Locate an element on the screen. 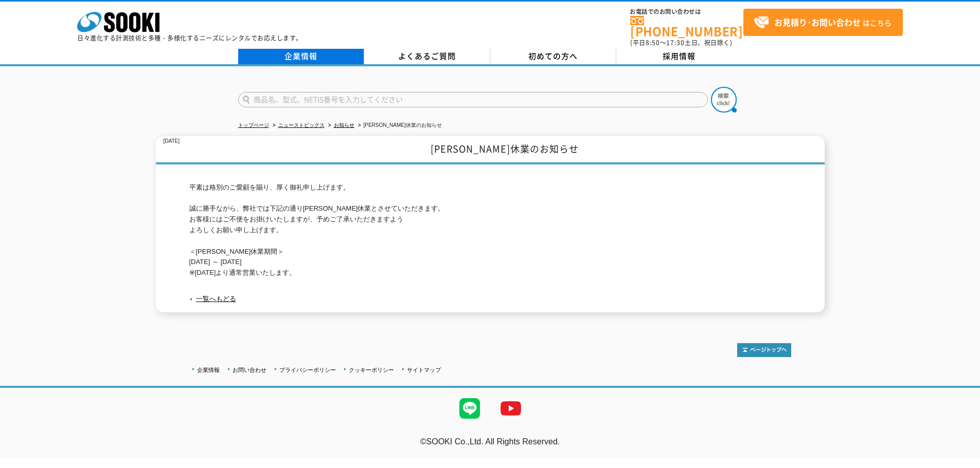 The width and height of the screenshot is (980, 468). a: サイトマップ is located at coordinates (424, 370).